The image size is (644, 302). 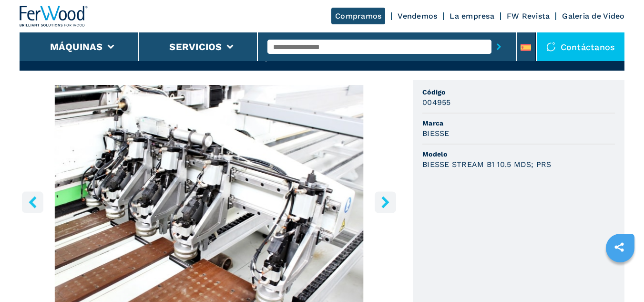 I want to click on button: left-button, so click(x=33, y=202).